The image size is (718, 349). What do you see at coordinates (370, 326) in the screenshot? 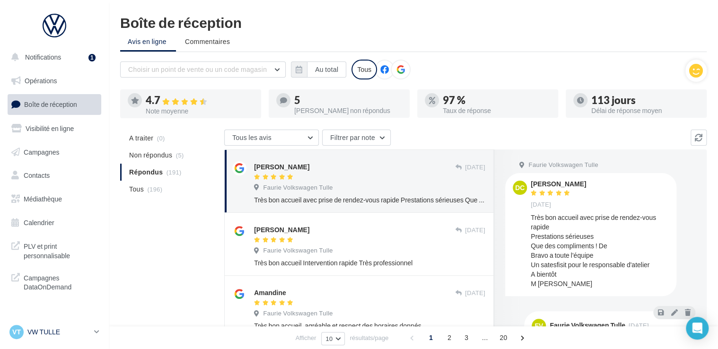
I see `div: Très bon accueil, agréable et respect des horaires donnés.` at bounding box center [370, 326].